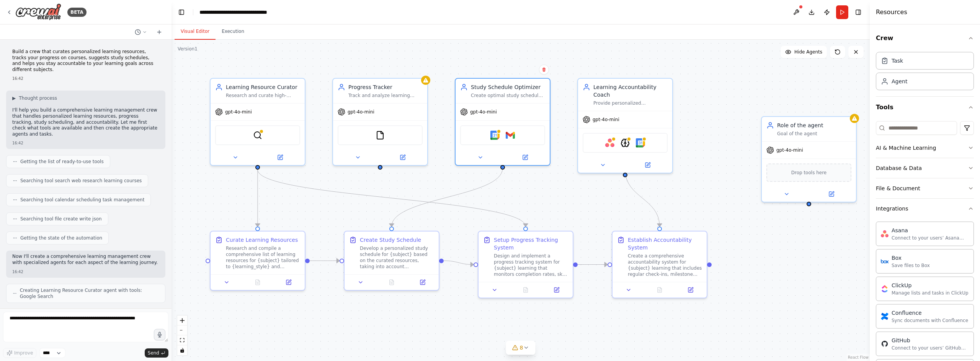 This screenshot has height=361, width=980. I want to click on div: Connect to your users’ GitHub accounts, so click(930, 348).